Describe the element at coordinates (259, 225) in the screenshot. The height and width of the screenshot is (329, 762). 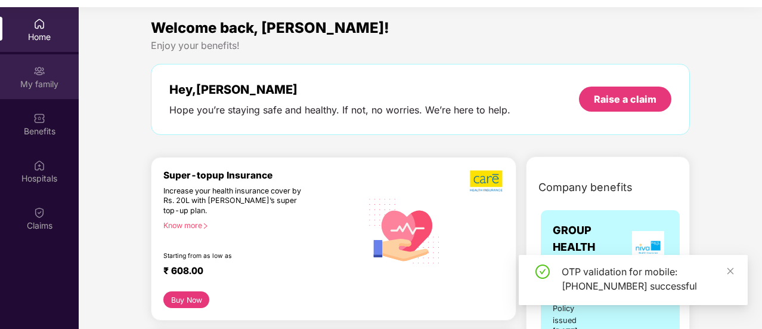
I see `div: Know more` at that location.